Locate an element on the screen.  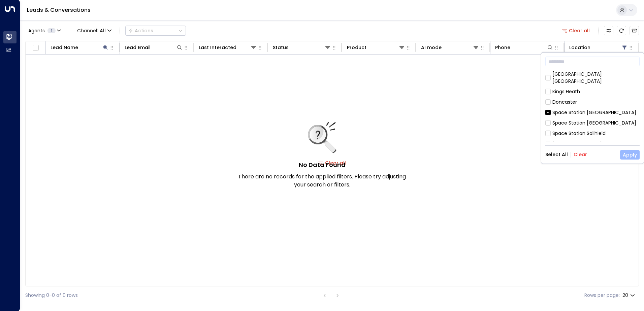
p: There are no records for the applied filters. Please try adjusting your search or filters. is located at coordinates (322, 181).